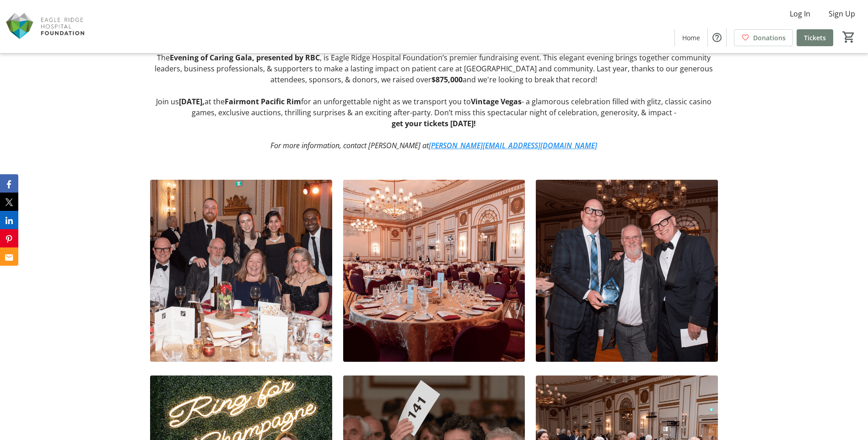  Describe the element at coordinates (434, 68) in the screenshot. I see `p: The , is Eagle Ridge Hospital Foundation’s premier fundraising event. This elegant evening brings...` at that location.